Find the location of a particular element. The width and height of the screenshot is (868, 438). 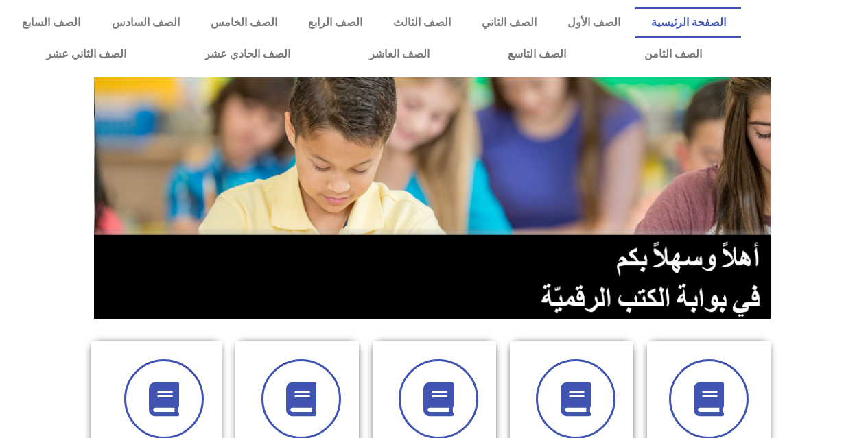

a: الصف العاشر is located at coordinates (399, 55).